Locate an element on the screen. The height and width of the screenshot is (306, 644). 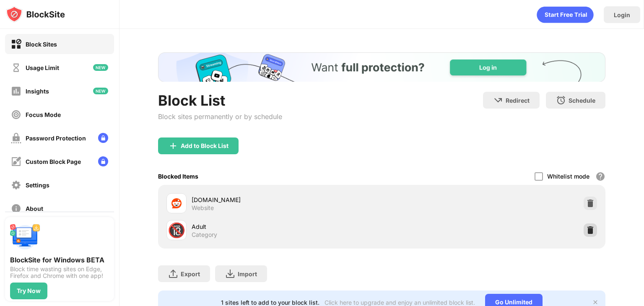
div: Redirect is located at coordinates (517, 100).